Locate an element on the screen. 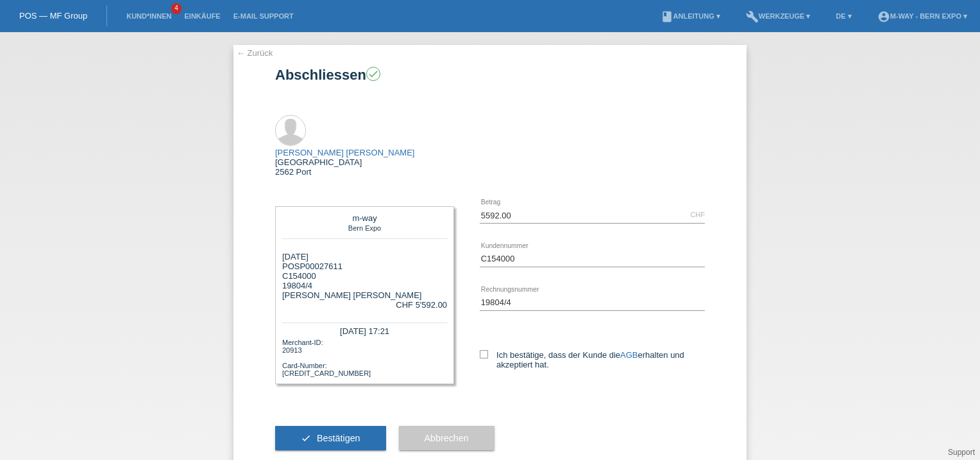  button: Abbrechen is located at coordinates (447, 438).